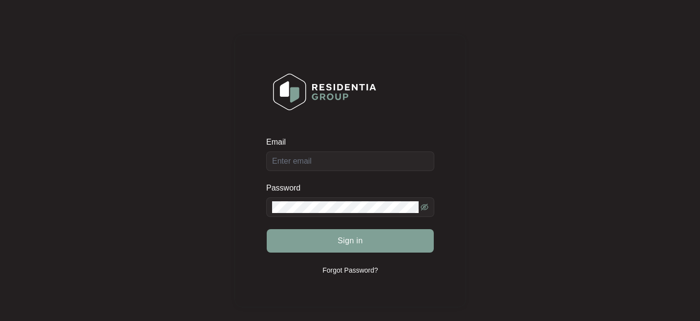 This screenshot has width=700, height=321. Describe the element at coordinates (324, 92) in the screenshot. I see `img: Login Logo` at that location.